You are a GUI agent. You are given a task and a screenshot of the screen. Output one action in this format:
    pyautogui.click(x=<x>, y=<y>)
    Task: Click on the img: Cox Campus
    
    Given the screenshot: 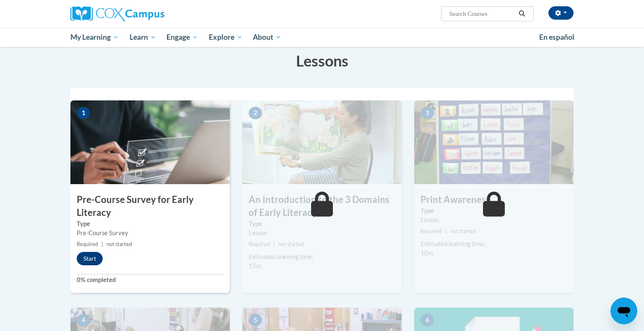 What is the action you would take?
    pyautogui.click(x=117, y=14)
    